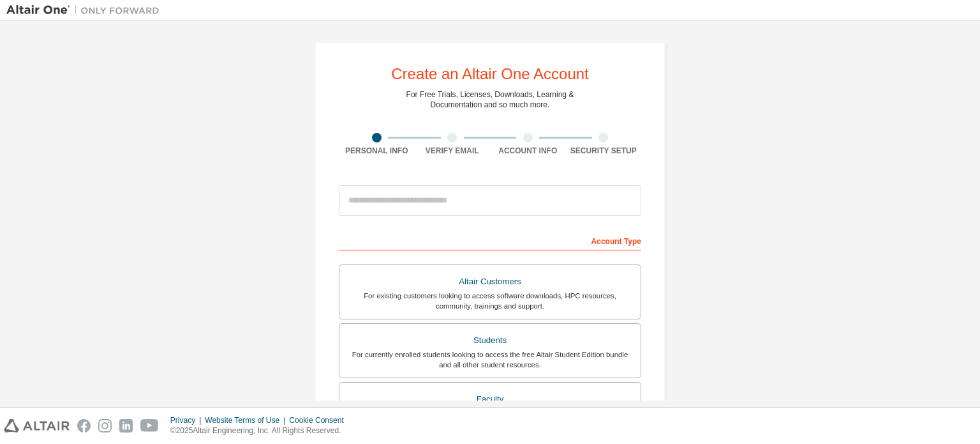 This screenshot has height=444, width=980. I want to click on div: Students, so click(490, 341).